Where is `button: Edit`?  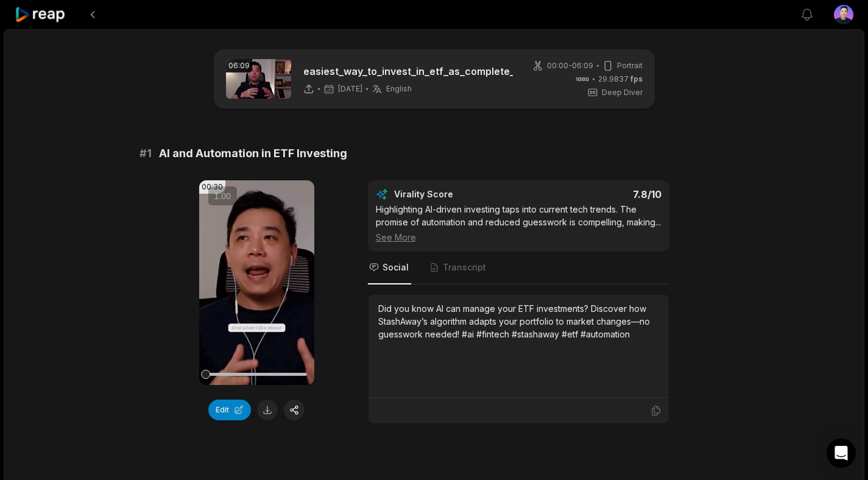
button: Edit is located at coordinates (230, 410).